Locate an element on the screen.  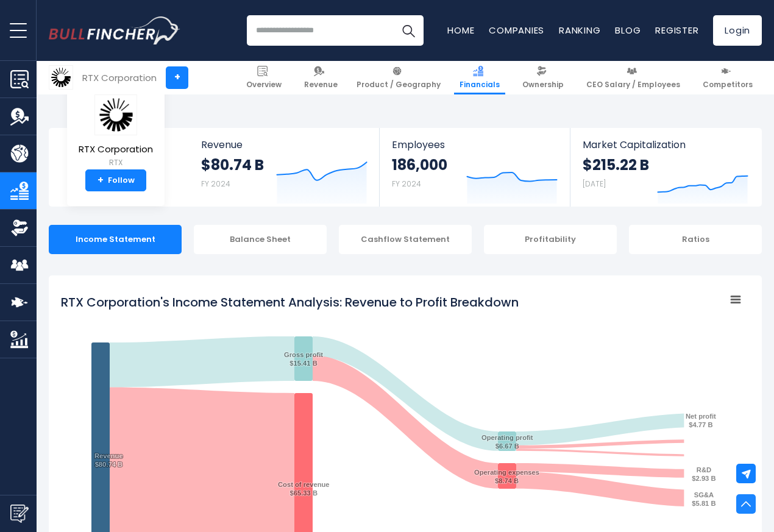
text: Revenue $80.74 B is located at coordinates (108, 460).